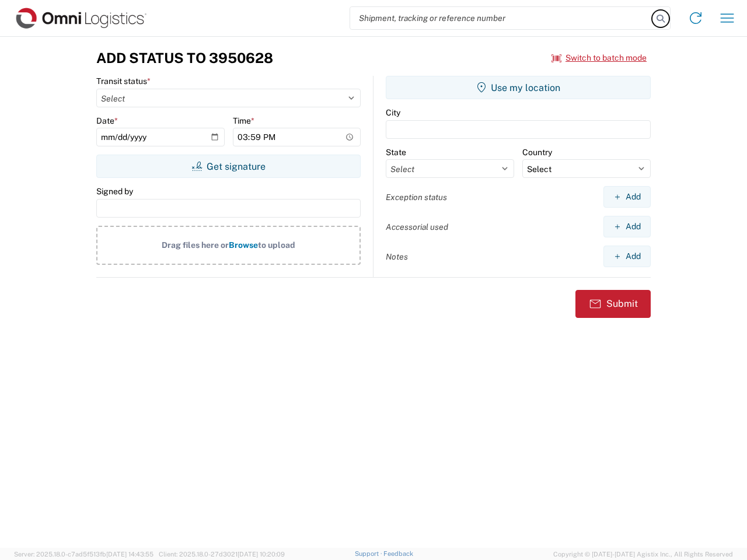 This screenshot has width=747, height=560. What do you see at coordinates (369, 554) in the screenshot?
I see `a: Support` at bounding box center [369, 554].